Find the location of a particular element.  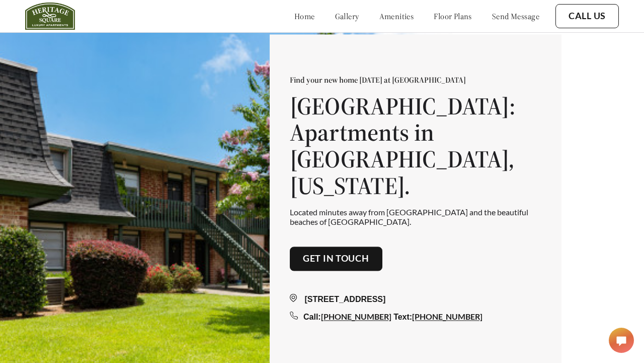

a: home is located at coordinates (304, 16).